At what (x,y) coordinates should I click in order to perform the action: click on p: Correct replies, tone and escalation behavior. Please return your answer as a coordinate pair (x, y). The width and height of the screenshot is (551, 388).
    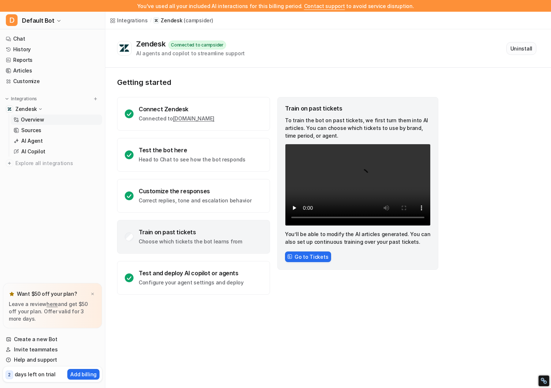
    Looking at the image, I should click on (195, 201).